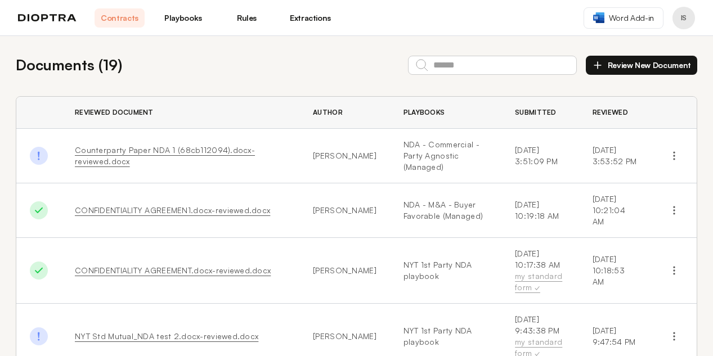  What do you see at coordinates (624, 18) in the screenshot?
I see `a: Word Add-in` at bounding box center [624, 18].